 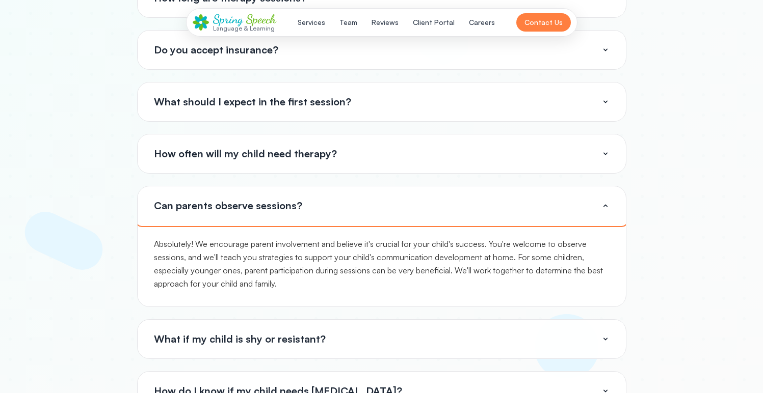 I want to click on span: What if my child is shy or resistant?, so click(x=240, y=339).